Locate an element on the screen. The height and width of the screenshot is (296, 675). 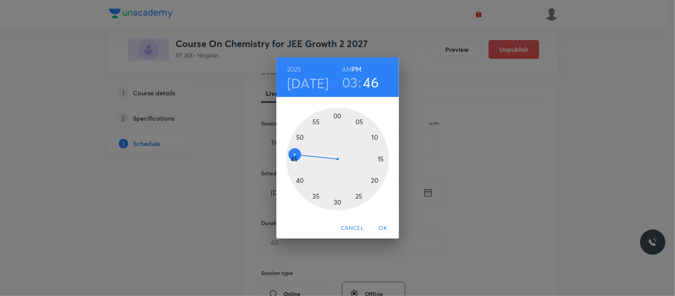
button: OK is located at coordinates (383, 228).